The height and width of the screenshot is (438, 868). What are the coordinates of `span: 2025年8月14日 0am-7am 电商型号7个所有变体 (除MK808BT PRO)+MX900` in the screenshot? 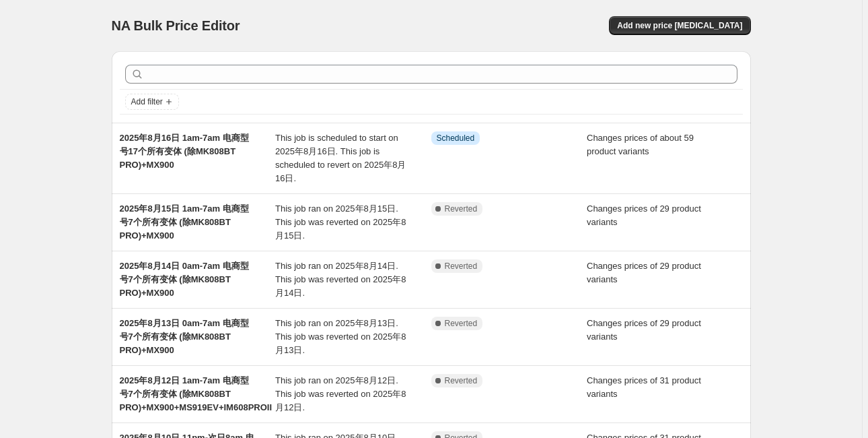 It's located at (184, 279).